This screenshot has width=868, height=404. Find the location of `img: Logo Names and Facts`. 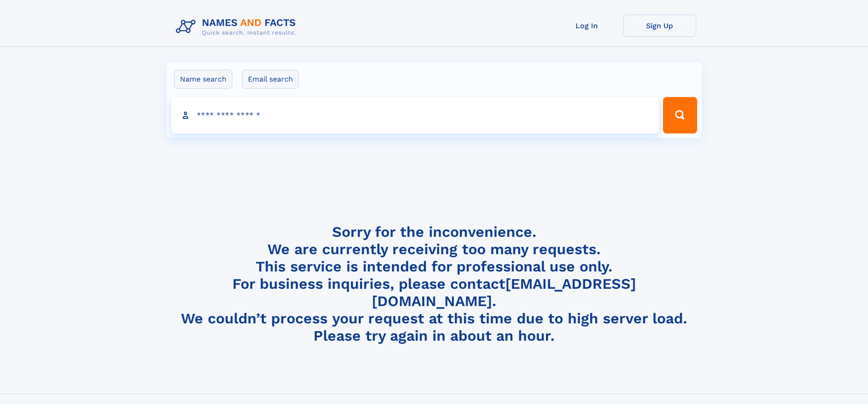

img: Logo Names and Facts is located at coordinates (238, 27).